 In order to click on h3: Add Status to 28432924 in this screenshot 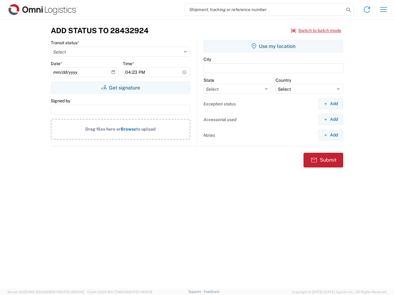, I will do `click(100, 30)`.